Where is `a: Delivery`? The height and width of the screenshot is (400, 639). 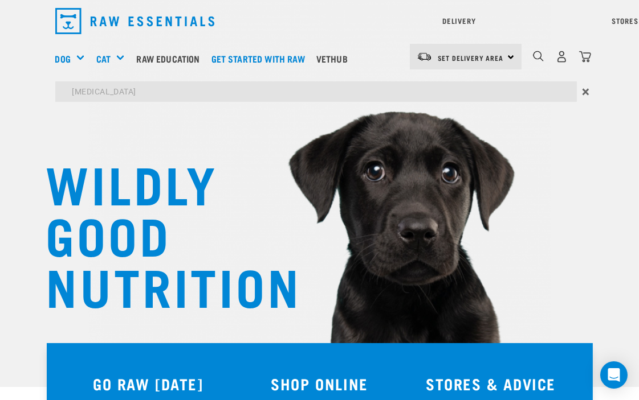
a: Delivery is located at coordinates (459, 21).